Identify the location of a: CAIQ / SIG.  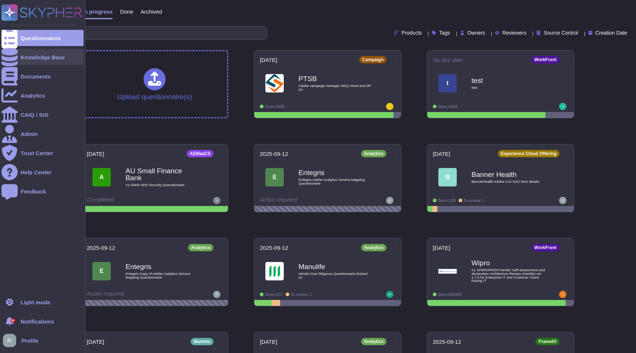
(42, 114).